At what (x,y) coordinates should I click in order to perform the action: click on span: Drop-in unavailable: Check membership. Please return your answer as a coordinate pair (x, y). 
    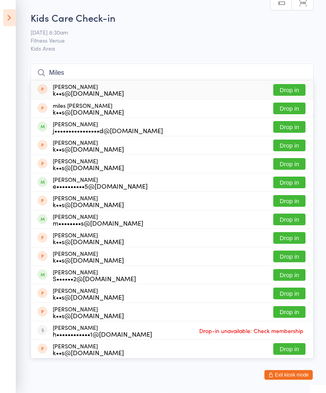
    Looking at the image, I should click on (251, 331).